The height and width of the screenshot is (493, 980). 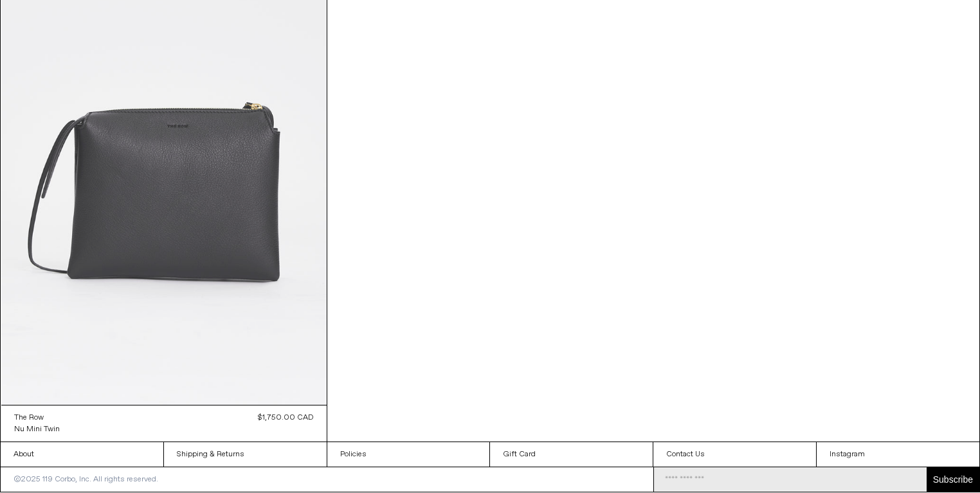 What do you see at coordinates (37, 429) in the screenshot?
I see `div: Nu Mini Twin` at bounding box center [37, 429].